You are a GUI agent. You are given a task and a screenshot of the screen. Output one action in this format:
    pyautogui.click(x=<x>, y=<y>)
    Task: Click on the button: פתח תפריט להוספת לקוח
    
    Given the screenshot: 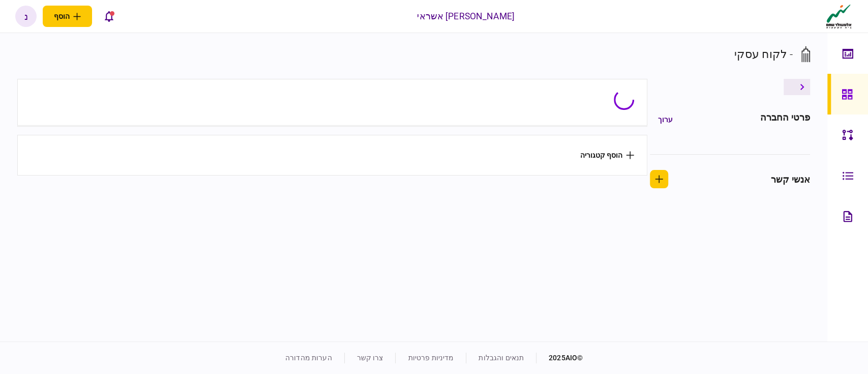 What is the action you would take?
    pyautogui.click(x=67, y=16)
    